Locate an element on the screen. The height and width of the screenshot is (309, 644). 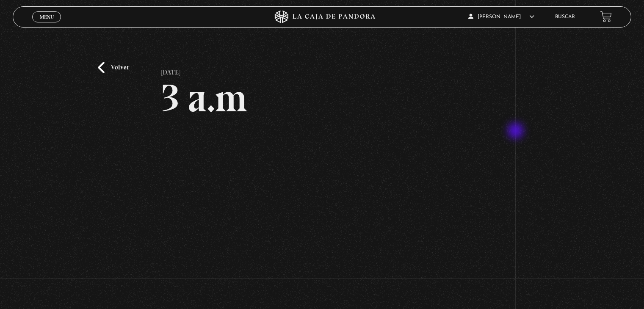
h2: 3 a.m is located at coordinates (322, 98).